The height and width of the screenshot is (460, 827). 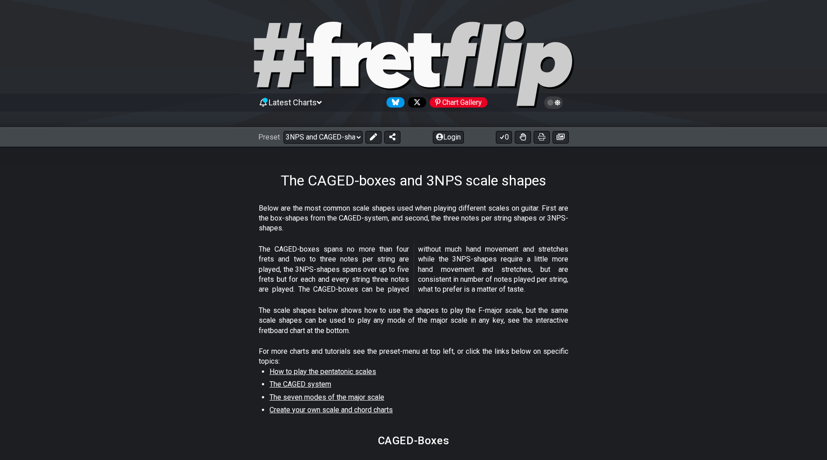 I want to click on select: Preset, so click(x=323, y=137).